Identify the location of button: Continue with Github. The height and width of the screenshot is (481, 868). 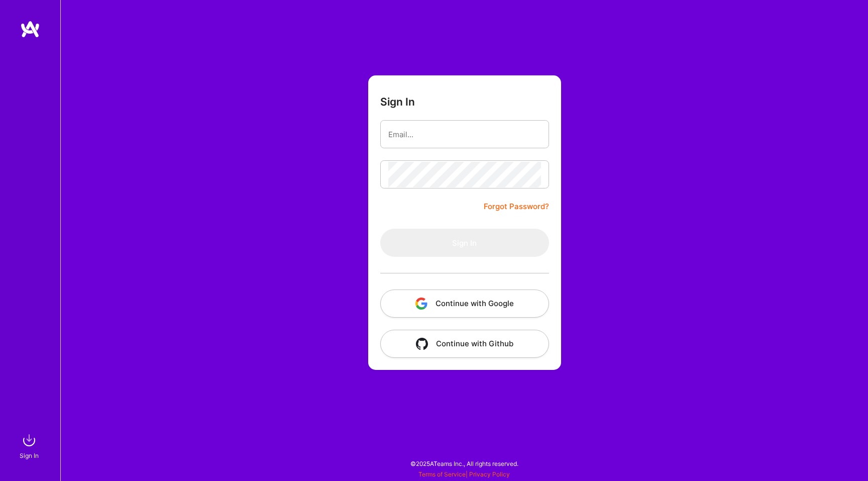
(465, 344).